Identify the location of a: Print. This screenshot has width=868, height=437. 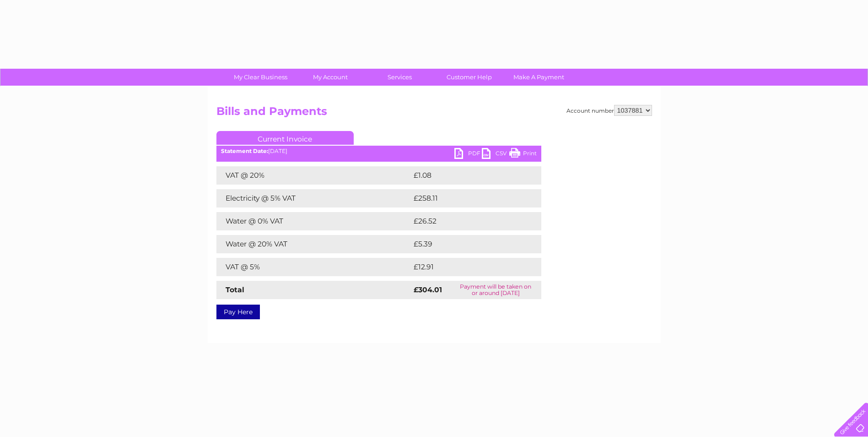
(523, 155).